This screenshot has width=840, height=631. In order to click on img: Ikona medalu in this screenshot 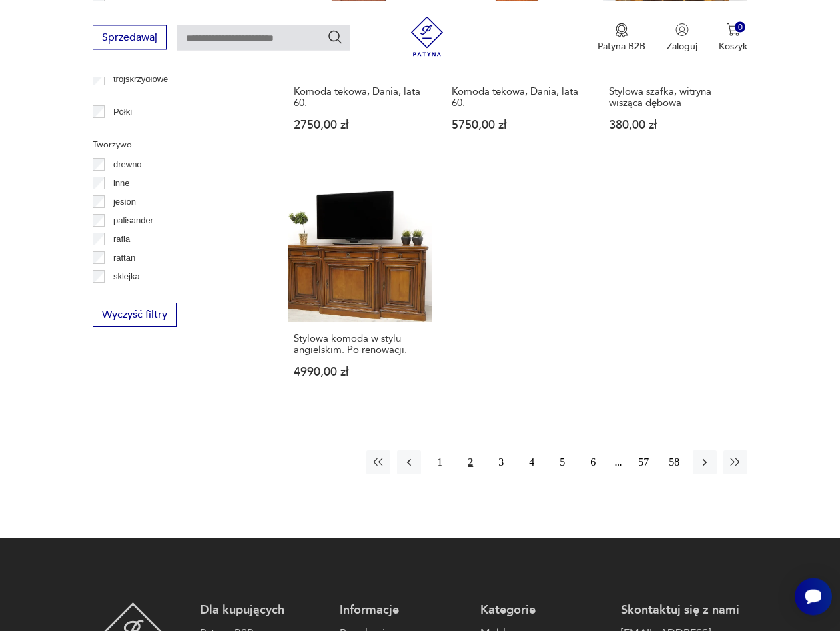, I will do `click(622, 30)`.